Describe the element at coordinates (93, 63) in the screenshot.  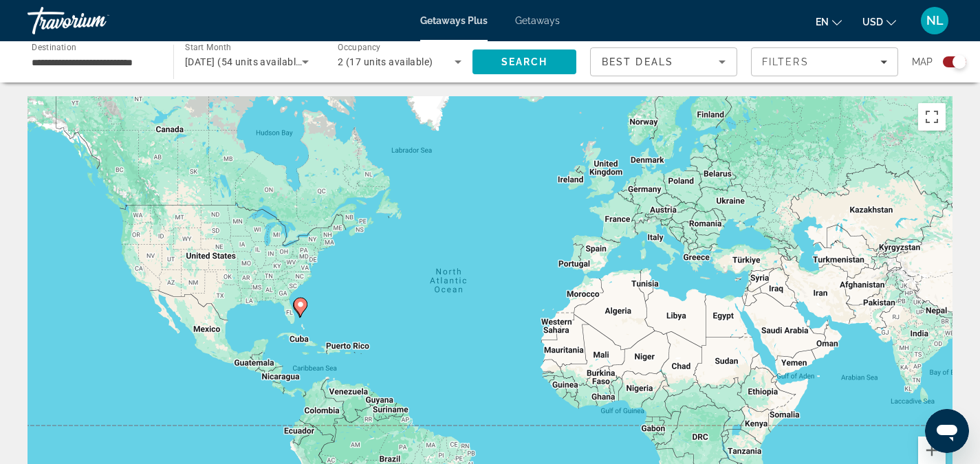
I see `input: Select destination` at that location.